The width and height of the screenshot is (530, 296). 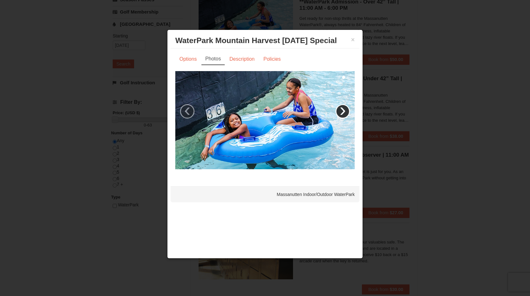 I want to click on a: Photos, so click(x=213, y=59).